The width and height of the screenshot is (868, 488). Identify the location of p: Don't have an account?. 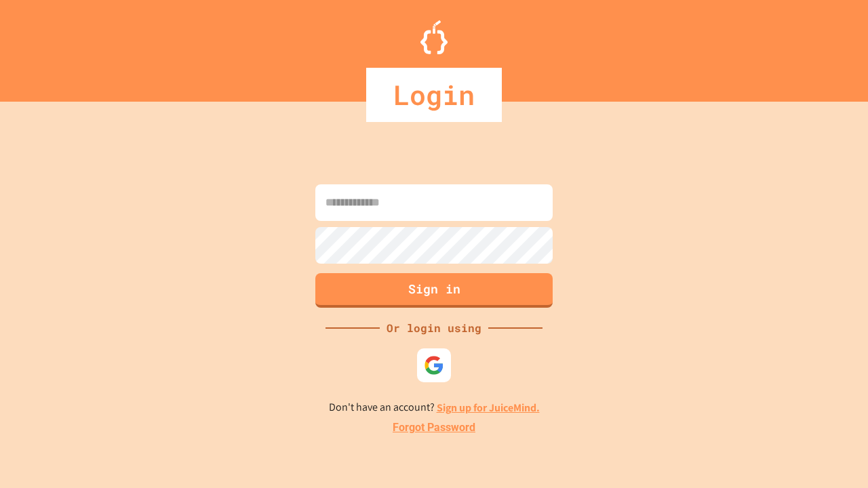
(434, 407).